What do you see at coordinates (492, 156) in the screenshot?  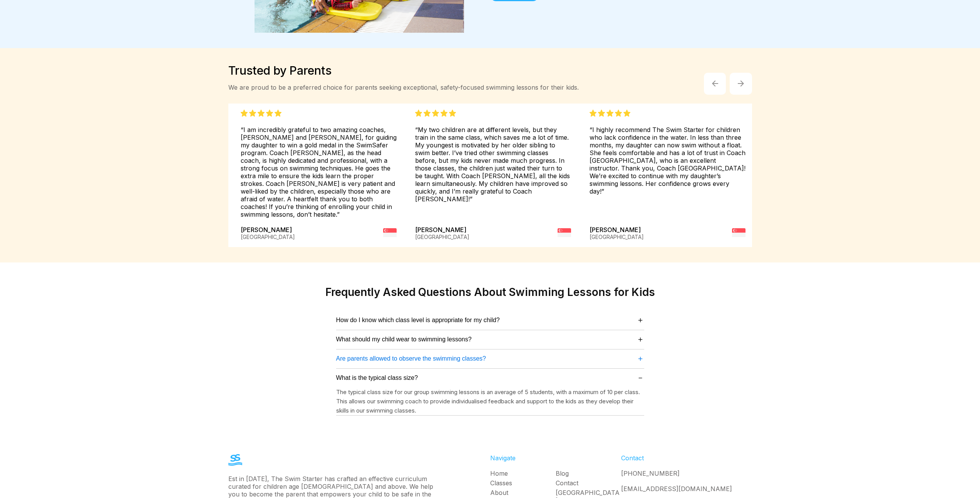 I see `div: “My two children are at different levels, but they train in the same class, which saves me a lot ...` at bounding box center [492, 156].